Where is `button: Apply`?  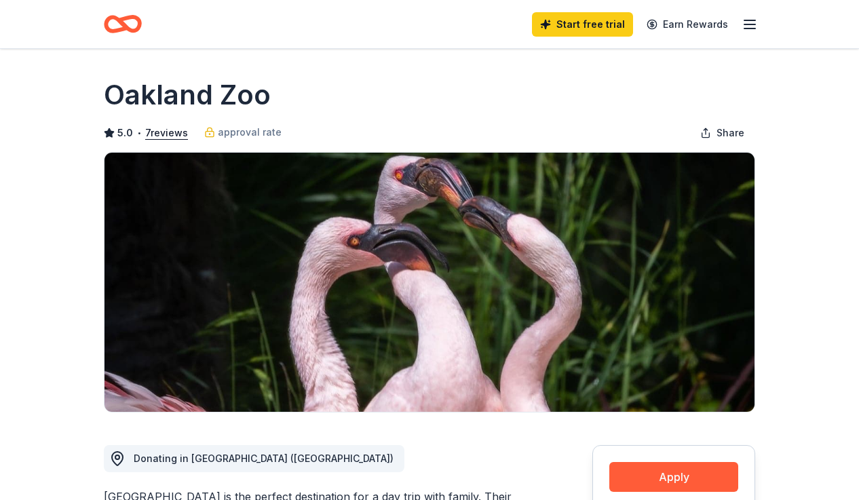 button: Apply is located at coordinates (674, 477).